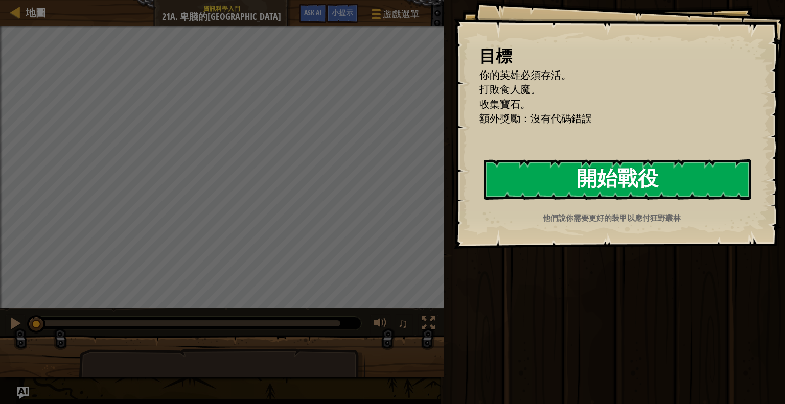  What do you see at coordinates (428, 324) in the screenshot?
I see `button: 切換全螢幕` at bounding box center [428, 324].